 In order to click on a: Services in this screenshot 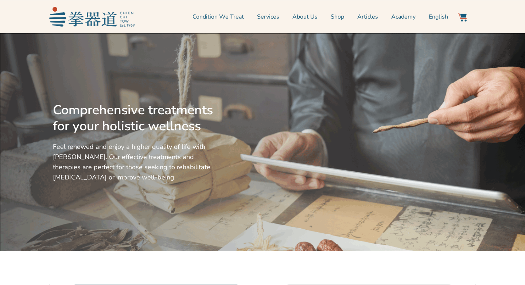, I will do `click(268, 17)`.